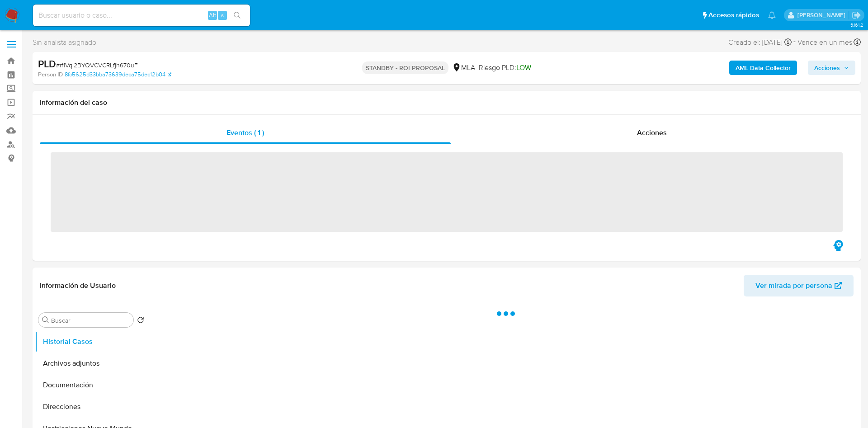 The image size is (868, 428). What do you see at coordinates (212, 15) in the screenshot?
I see `span: Alt` at bounding box center [212, 15].